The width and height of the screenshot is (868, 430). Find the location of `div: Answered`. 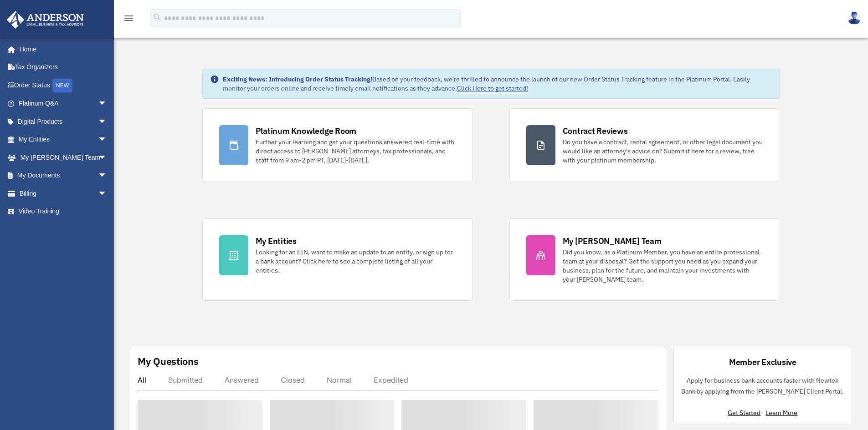

div: Answered is located at coordinates (242, 380).